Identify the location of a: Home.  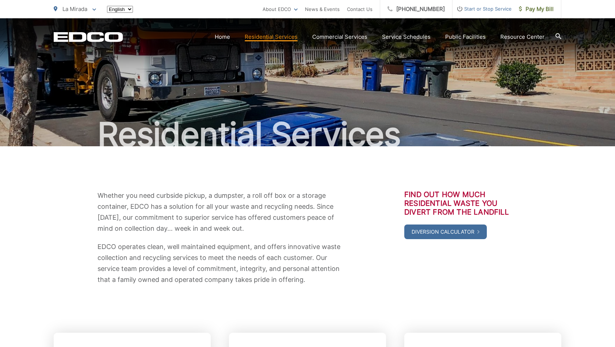
(222, 37).